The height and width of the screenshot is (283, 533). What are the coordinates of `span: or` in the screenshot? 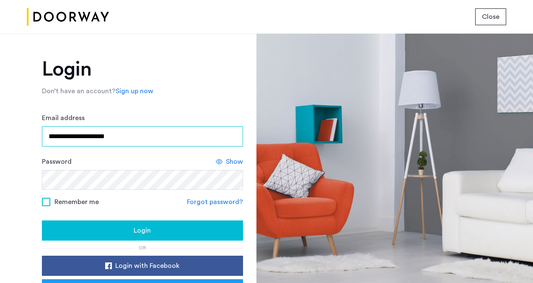 It's located at (143, 247).